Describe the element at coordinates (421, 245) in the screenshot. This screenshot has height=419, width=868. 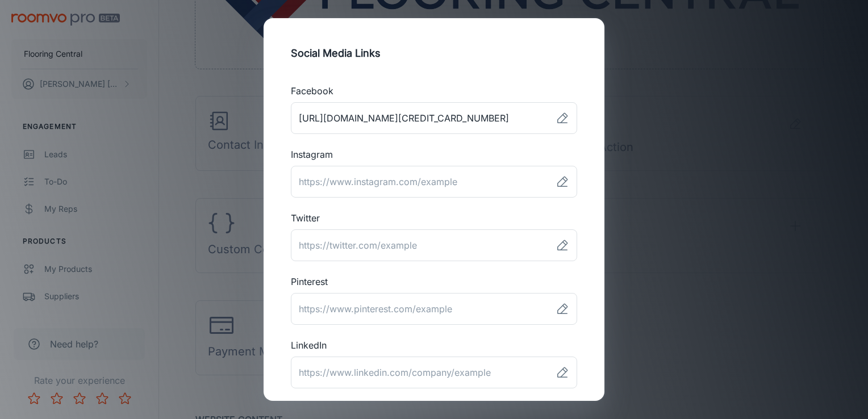
I see `input: https://twitter.com/example` at that location.